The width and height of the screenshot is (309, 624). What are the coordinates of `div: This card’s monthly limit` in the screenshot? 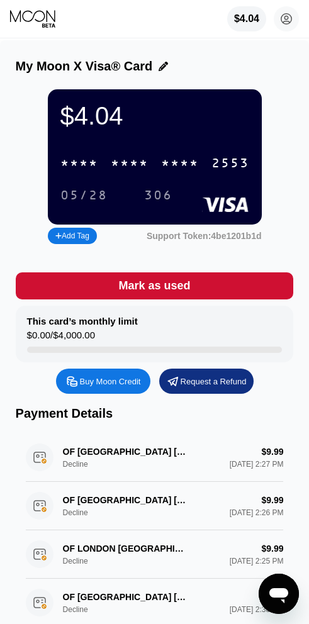 It's located at (82, 321).